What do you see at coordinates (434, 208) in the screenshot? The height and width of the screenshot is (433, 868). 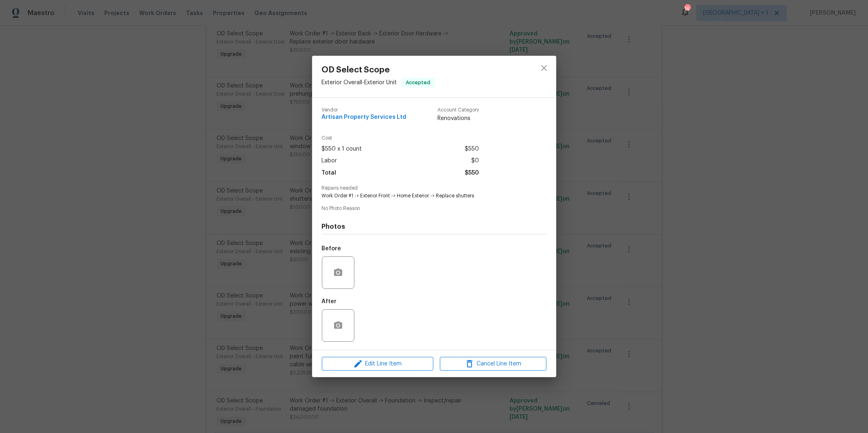 I see `span: No Photo Reason` at bounding box center [434, 208].